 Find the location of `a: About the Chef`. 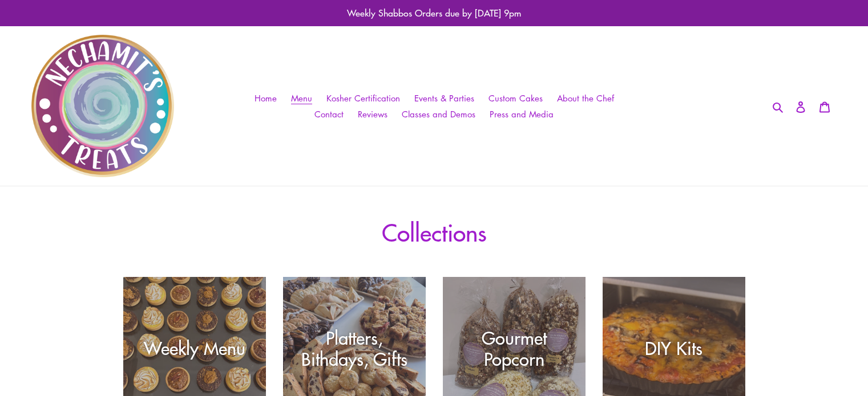

a: About the Chef is located at coordinates (586, 98).